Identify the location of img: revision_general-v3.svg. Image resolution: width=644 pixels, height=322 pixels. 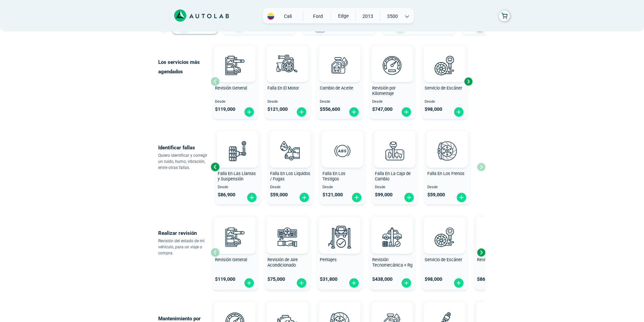
(235, 66).